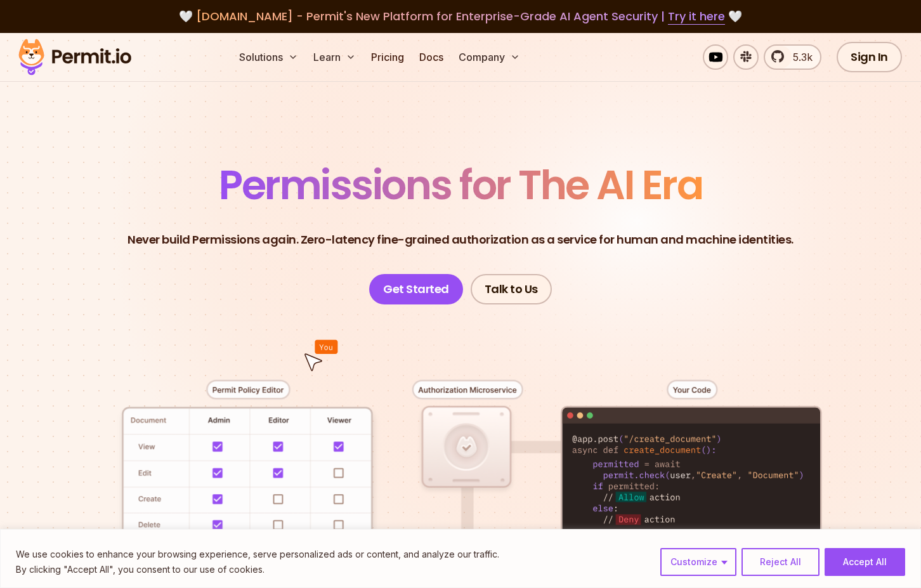 The image size is (921, 588). Describe the element at coordinates (511, 289) in the screenshot. I see `a: Talk to Us` at that location.